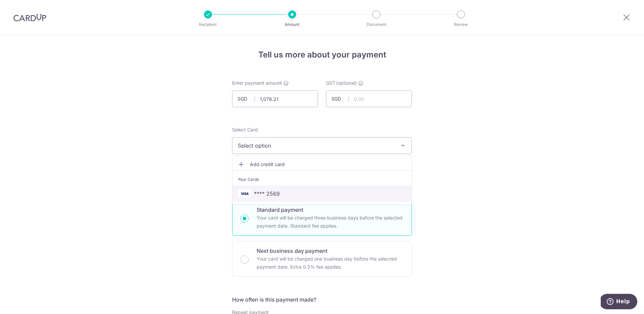 This screenshot has height=314, width=644. I want to click on button: Select option, so click(322, 146).